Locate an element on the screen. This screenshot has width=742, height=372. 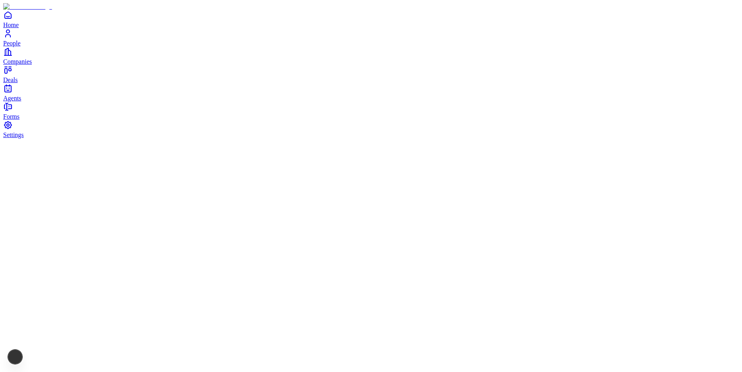
a: Companies is located at coordinates (371, 56).